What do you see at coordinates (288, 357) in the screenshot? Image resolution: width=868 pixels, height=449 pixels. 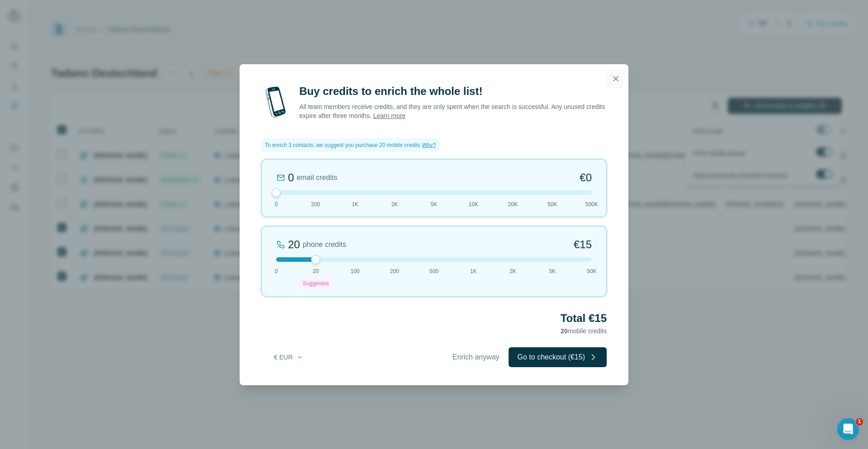 I see `button: € EUR` at bounding box center [288, 357].